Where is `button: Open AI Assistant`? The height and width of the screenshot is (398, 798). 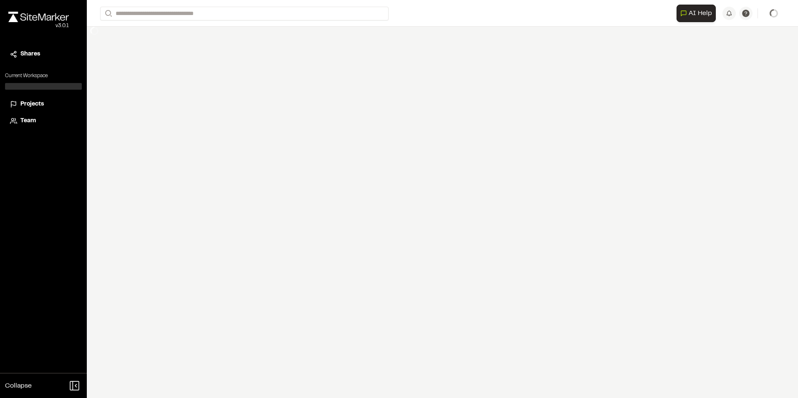
button: Open AI Assistant is located at coordinates (696, 13).